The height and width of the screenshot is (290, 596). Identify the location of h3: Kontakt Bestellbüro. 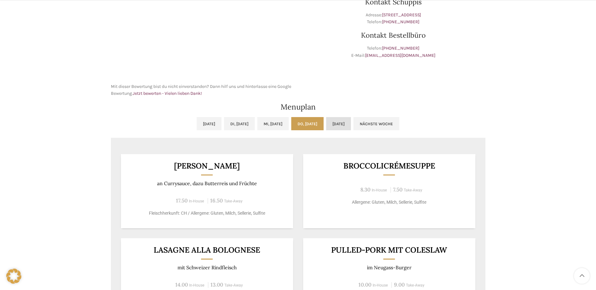
(393, 35).